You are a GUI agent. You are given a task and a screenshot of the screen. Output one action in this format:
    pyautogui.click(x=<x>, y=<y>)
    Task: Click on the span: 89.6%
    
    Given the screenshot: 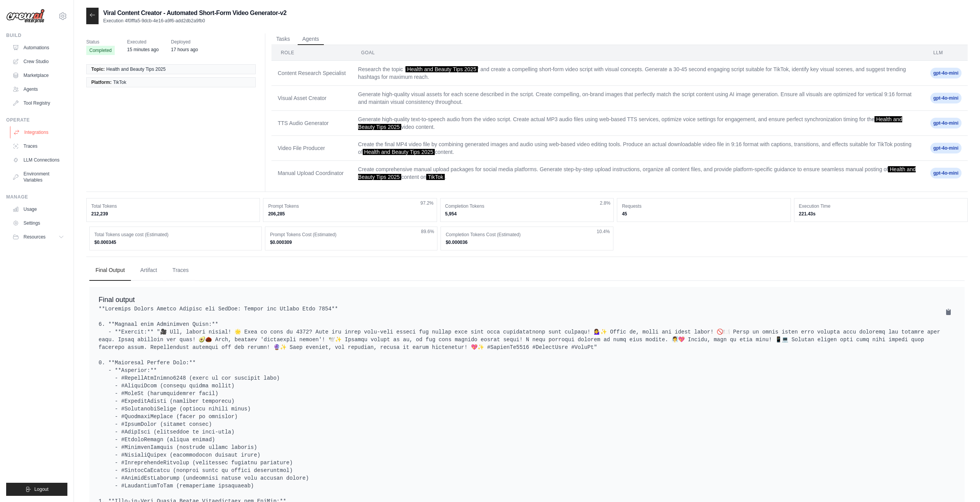 What is the action you would take?
    pyautogui.click(x=428, y=232)
    